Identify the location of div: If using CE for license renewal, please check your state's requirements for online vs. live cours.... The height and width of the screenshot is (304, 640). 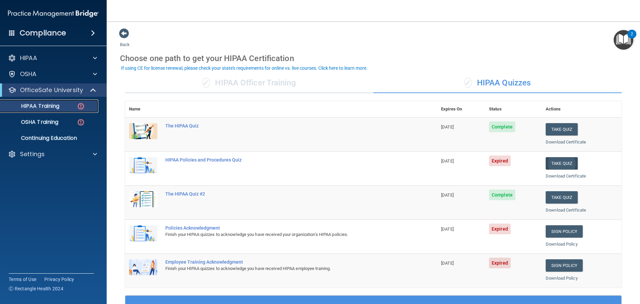
(244, 68).